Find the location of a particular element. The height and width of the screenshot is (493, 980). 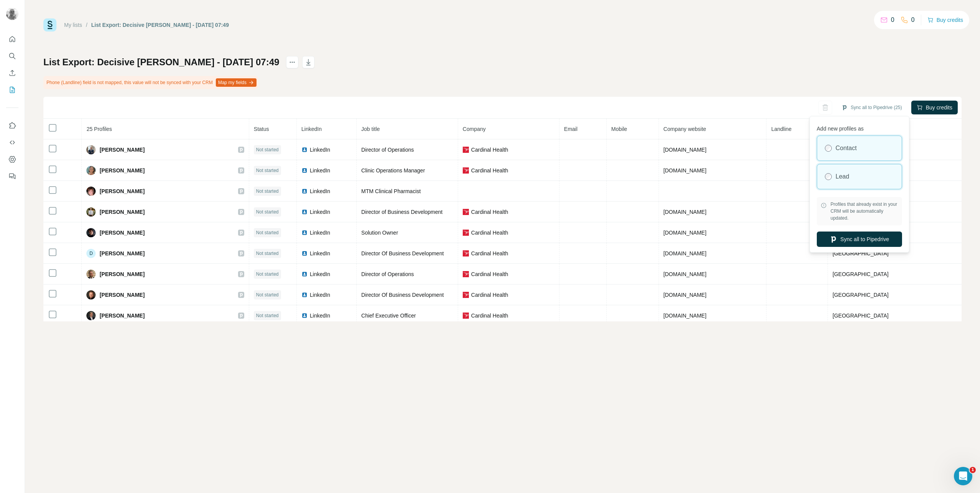

span: 1 is located at coordinates (973, 470).